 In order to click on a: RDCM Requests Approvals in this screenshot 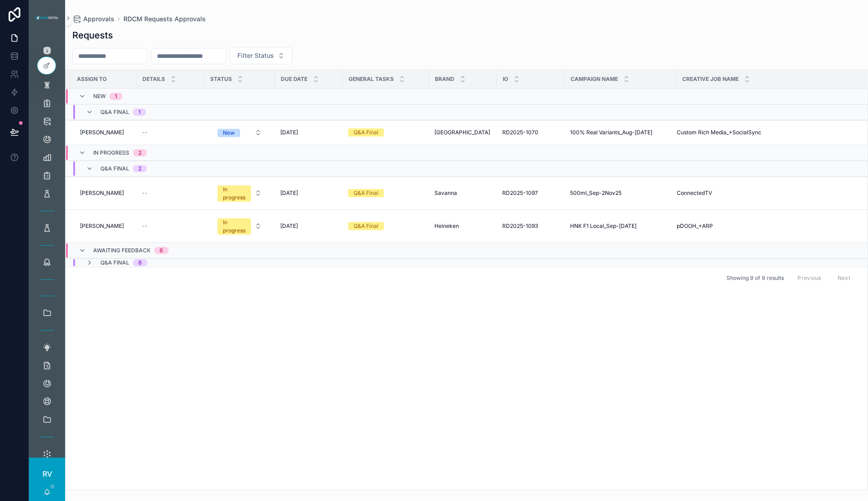, I will do `click(165, 19)`.